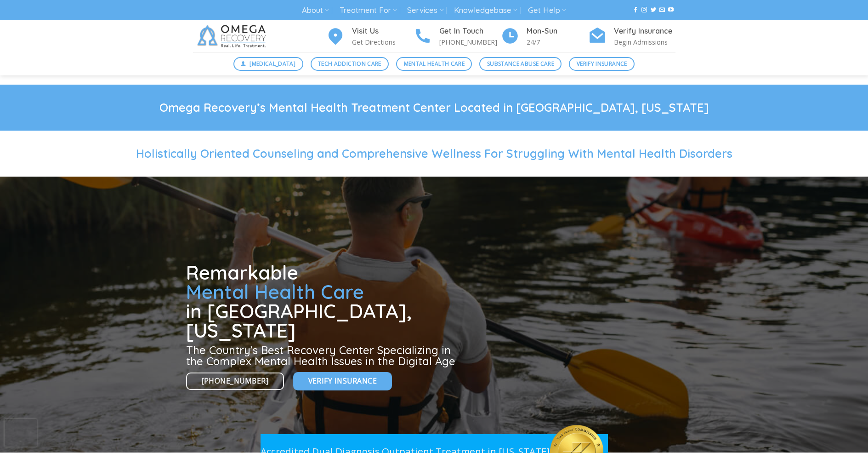 This screenshot has height=453, width=868. What do you see at coordinates (671, 10) in the screenshot?
I see `a: Follow on YouTube` at bounding box center [671, 10].